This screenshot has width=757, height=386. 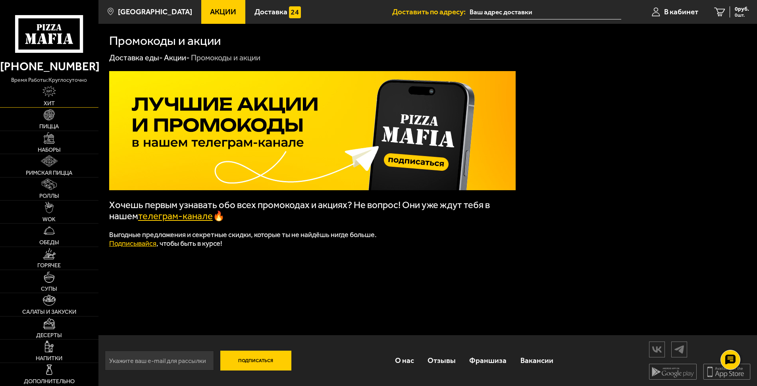 What do you see at coordinates (657, 349) in the screenshot?
I see `img: vk` at bounding box center [657, 349].